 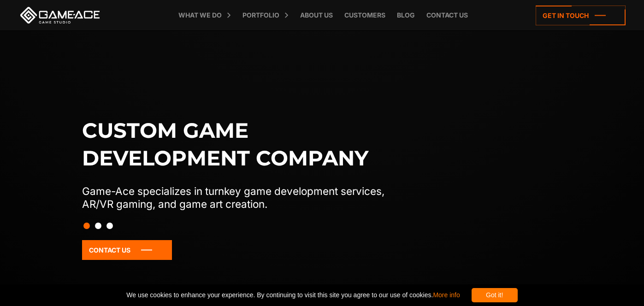 What do you see at coordinates (127, 250) in the screenshot?
I see `a: Contact Us` at bounding box center [127, 250].